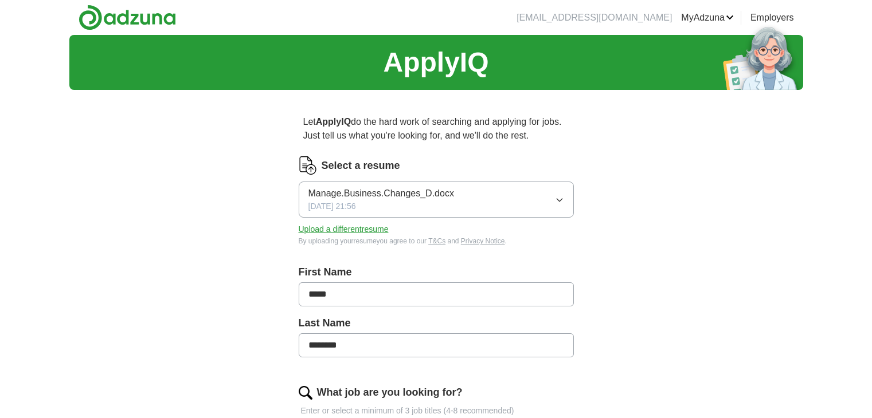 The width and height of the screenshot is (872, 418). What do you see at coordinates (436, 272) in the screenshot?
I see `label: First Name` at bounding box center [436, 272].